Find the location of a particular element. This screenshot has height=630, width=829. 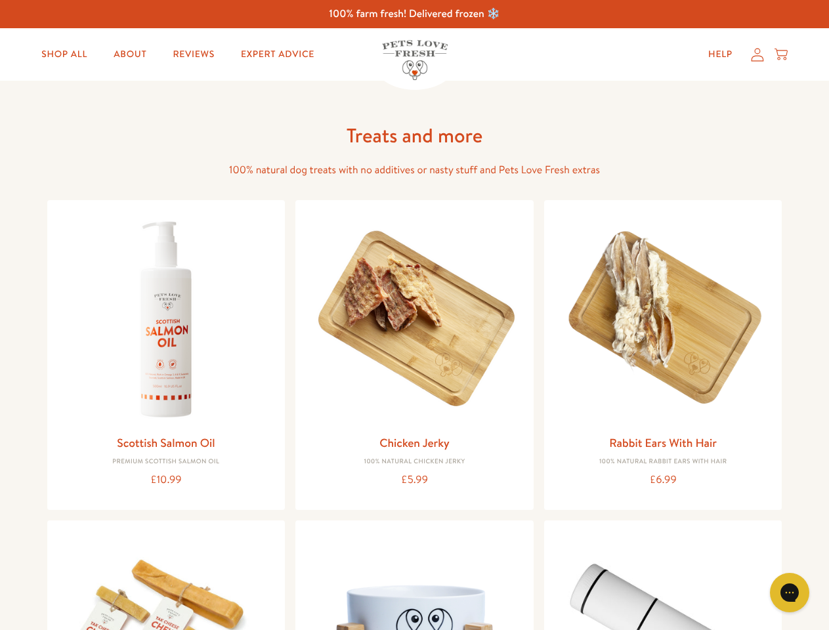

div: Premium Scottish Salmon Oil is located at coordinates (166, 462).